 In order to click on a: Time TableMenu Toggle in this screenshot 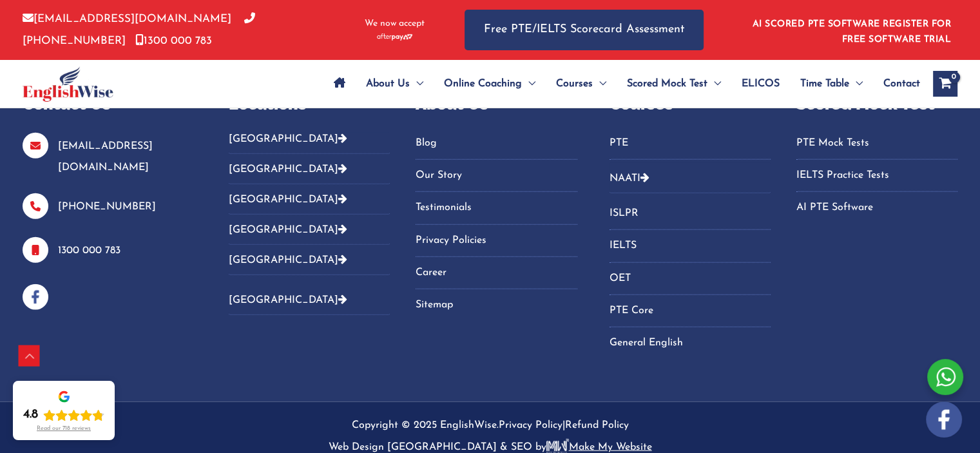, I will do `click(831, 84)`.